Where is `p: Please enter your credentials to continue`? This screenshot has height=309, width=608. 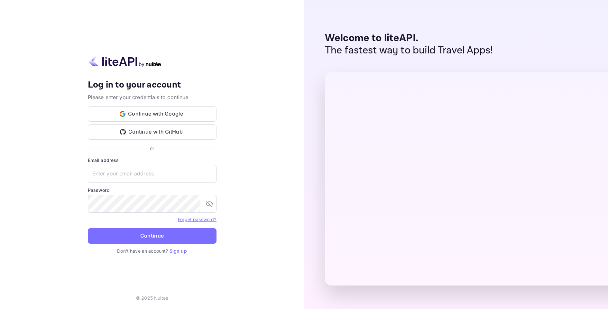
p: Please enter your credentials to continue is located at coordinates (152, 97).